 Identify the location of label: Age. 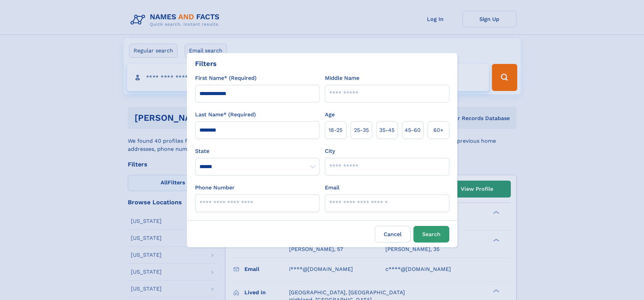
(329, 115).